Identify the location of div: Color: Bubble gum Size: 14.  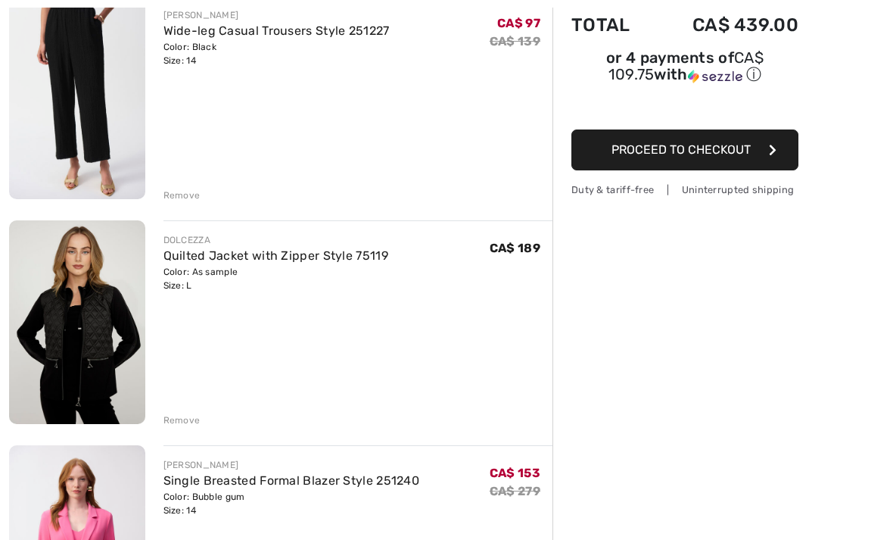
(291, 503).